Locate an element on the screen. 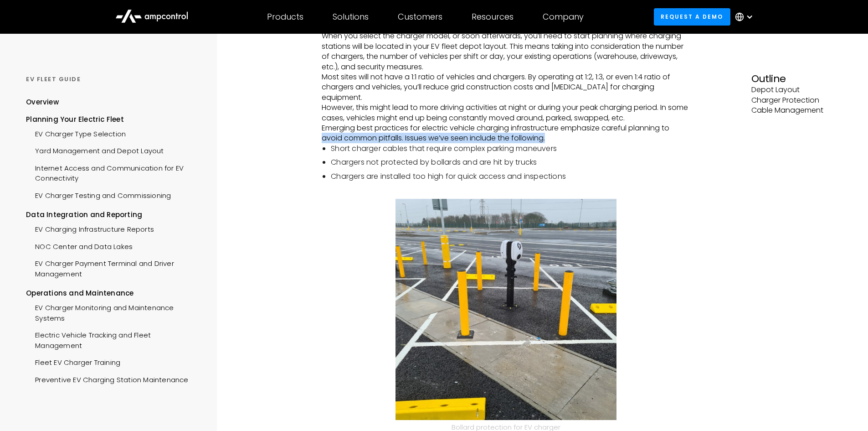 The image size is (868, 431). div: Planning Your Electric Fleet is located at coordinates (112, 119).